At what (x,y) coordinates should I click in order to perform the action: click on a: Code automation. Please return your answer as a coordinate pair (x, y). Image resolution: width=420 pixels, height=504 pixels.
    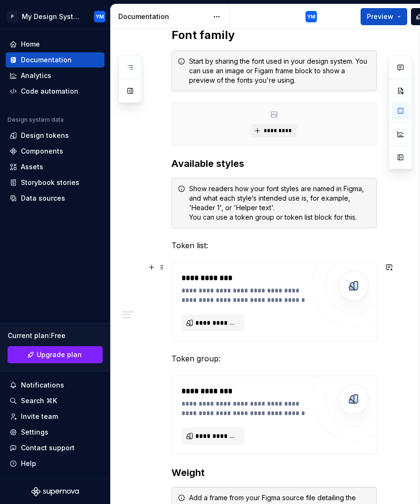
    Looking at the image, I should click on (55, 91).